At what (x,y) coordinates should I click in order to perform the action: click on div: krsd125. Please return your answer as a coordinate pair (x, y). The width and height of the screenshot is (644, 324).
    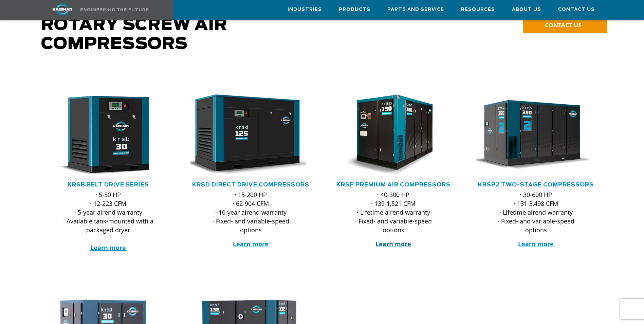
    Looking at the image, I should click on (251, 135).